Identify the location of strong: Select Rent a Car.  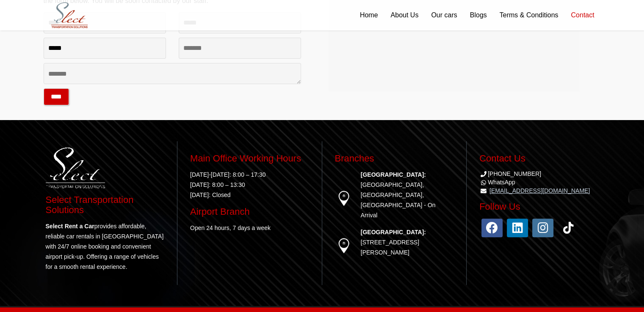
(70, 227).